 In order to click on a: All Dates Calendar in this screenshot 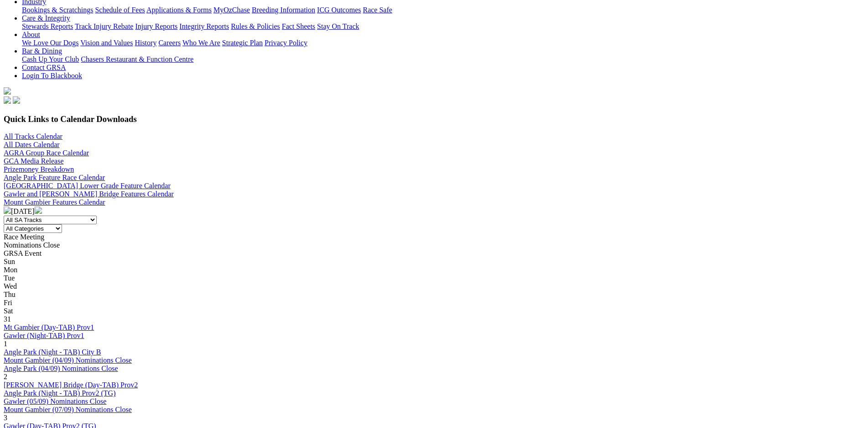, I will do `click(31, 144)`.